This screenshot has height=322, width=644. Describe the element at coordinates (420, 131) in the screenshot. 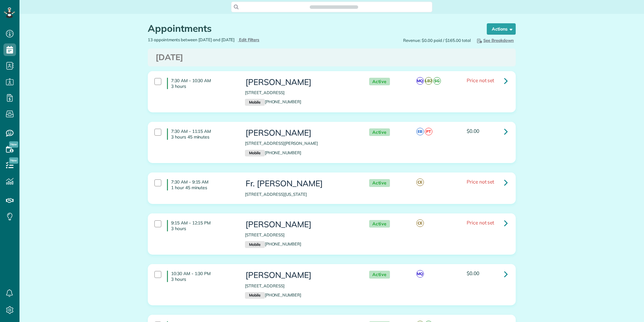

I see `span: EB` at that location.